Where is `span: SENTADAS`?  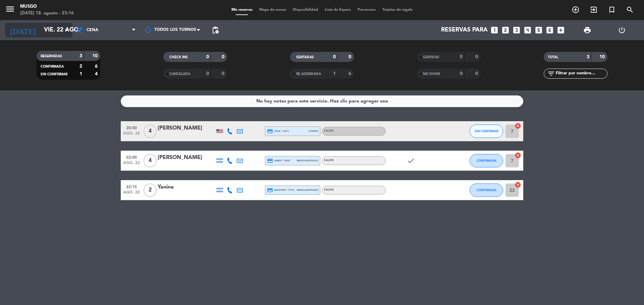 span: SENTADAS is located at coordinates (305, 57).